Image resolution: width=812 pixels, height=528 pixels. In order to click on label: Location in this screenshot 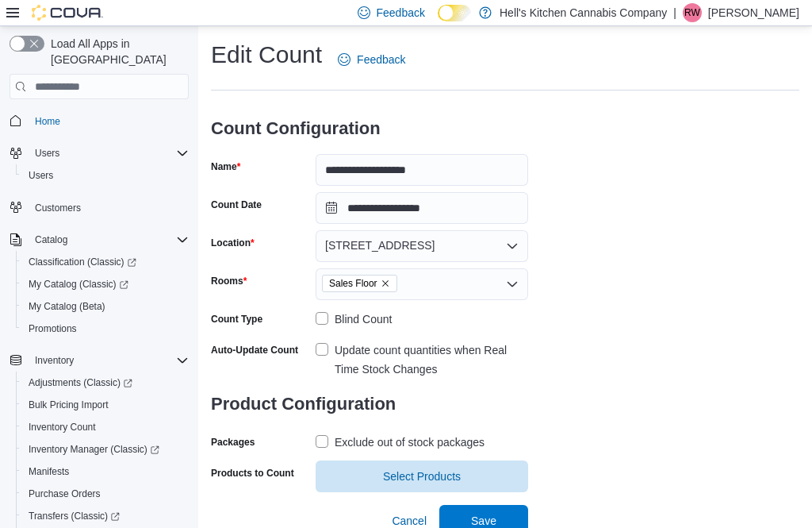, I will do `click(232, 242)`.